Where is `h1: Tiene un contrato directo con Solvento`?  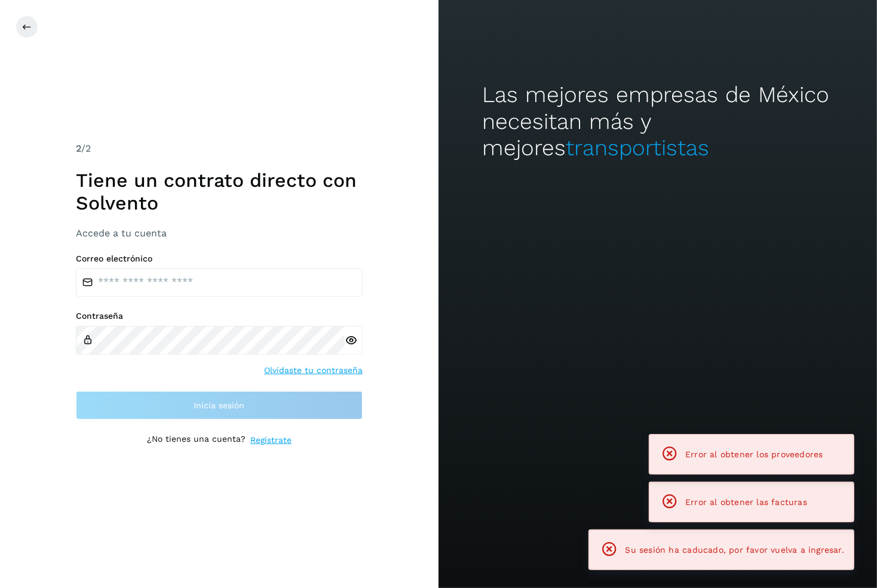
h1: Tiene un contrato directo con Solvento is located at coordinates (219, 192).